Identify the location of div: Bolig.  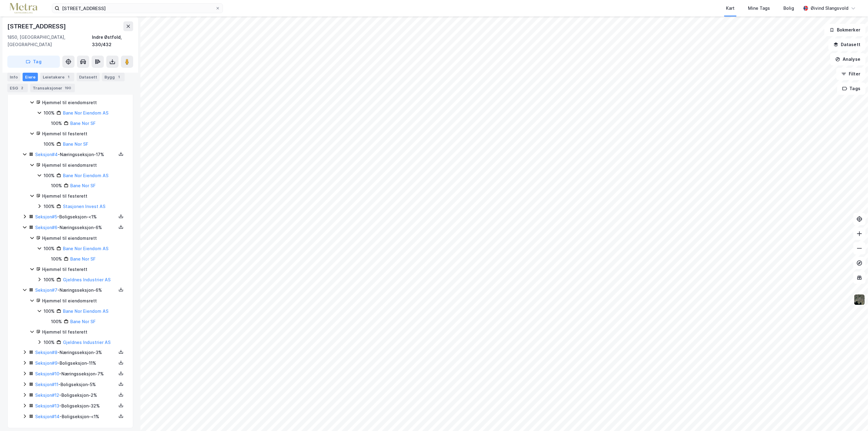
(789, 8).